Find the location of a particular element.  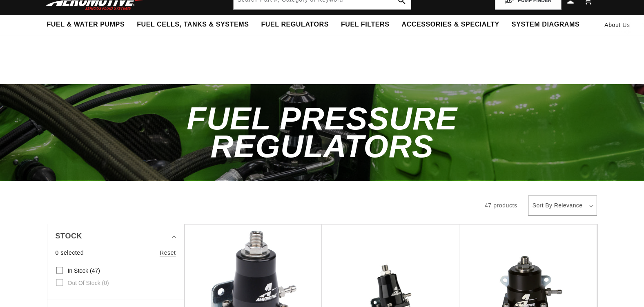

span: Fuel & Water Pumps is located at coordinates (86, 24).